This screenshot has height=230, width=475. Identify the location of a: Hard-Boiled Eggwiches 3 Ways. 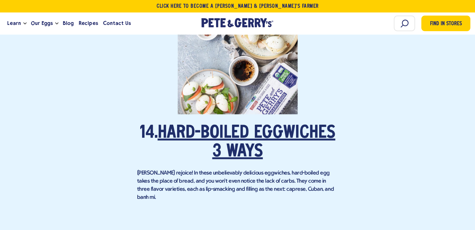
(246, 143).